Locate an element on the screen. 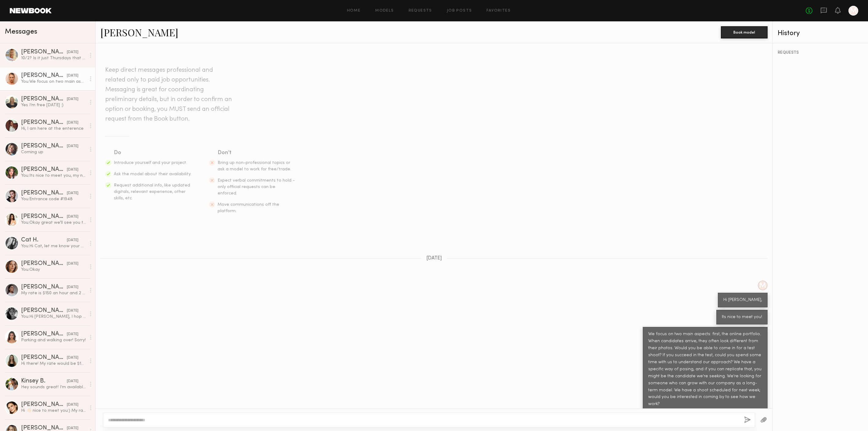  div: Coming up is located at coordinates (53, 152).